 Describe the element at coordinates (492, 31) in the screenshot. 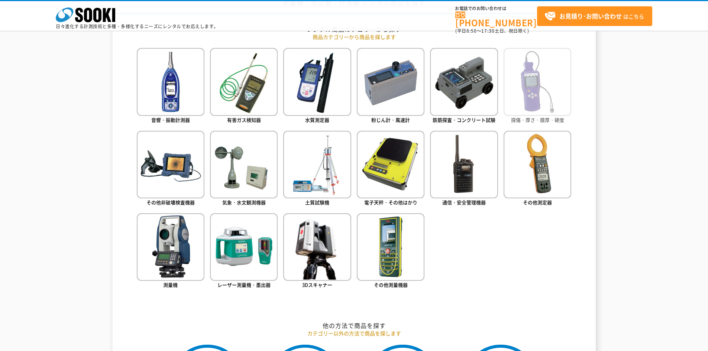

I see `span: (平日 ～ 土日、祝日除く)` at that location.